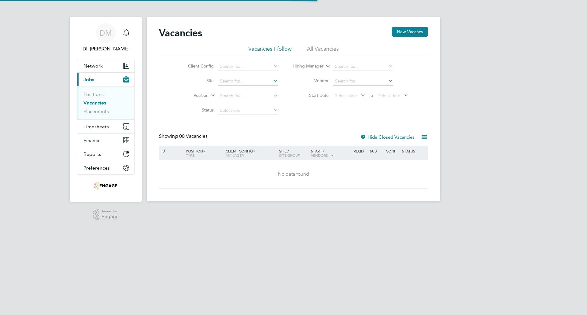  What do you see at coordinates (270, 51) in the screenshot?
I see `li: Vacancies I follow` at bounding box center [270, 51].